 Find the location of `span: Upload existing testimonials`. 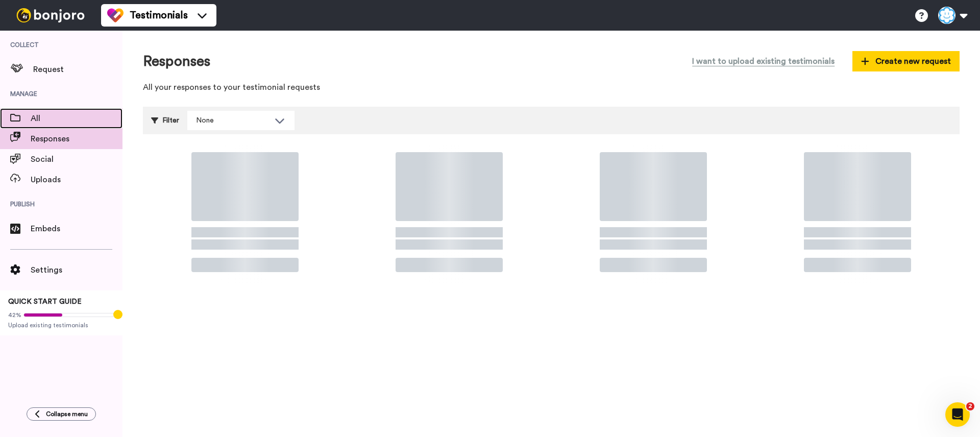

span: Upload existing testimonials is located at coordinates (61, 326).